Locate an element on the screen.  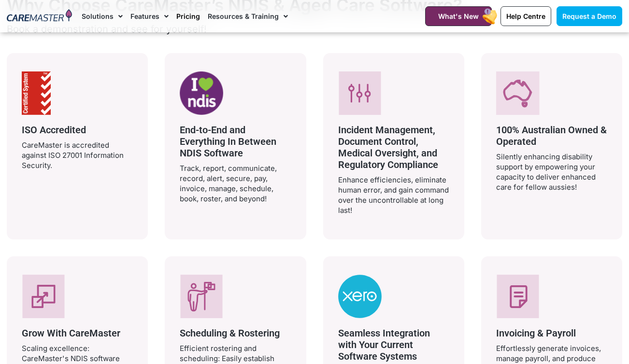
p: Track, report, communicate, record, alert, secure, pay, invoice, manage, schedule, book, roster, ... is located at coordinates (235, 184).